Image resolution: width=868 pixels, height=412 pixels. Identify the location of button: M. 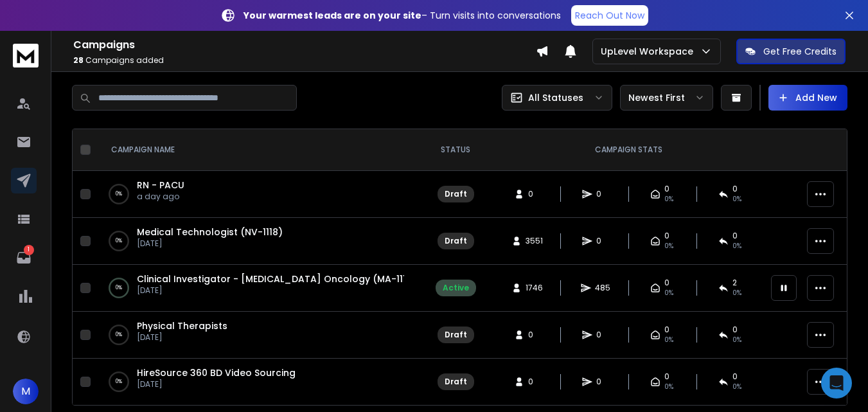
(26, 392).